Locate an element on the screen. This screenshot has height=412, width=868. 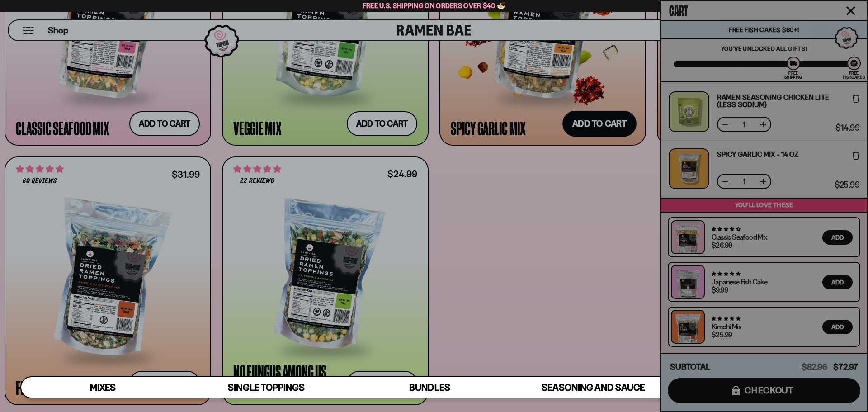
a: Bundles is located at coordinates (430, 387).